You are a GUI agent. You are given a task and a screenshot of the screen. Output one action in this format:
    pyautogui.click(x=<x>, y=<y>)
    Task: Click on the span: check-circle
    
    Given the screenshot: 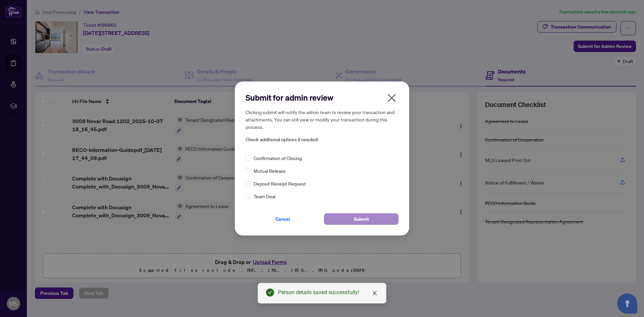 What is the action you would take?
    pyautogui.click(x=270, y=293)
    